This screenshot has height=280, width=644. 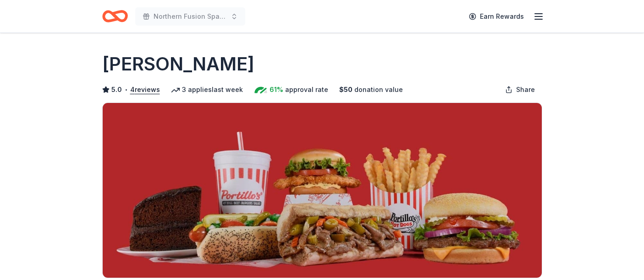 What do you see at coordinates (117, 90) in the screenshot?
I see `span: 5.0` at bounding box center [117, 90].